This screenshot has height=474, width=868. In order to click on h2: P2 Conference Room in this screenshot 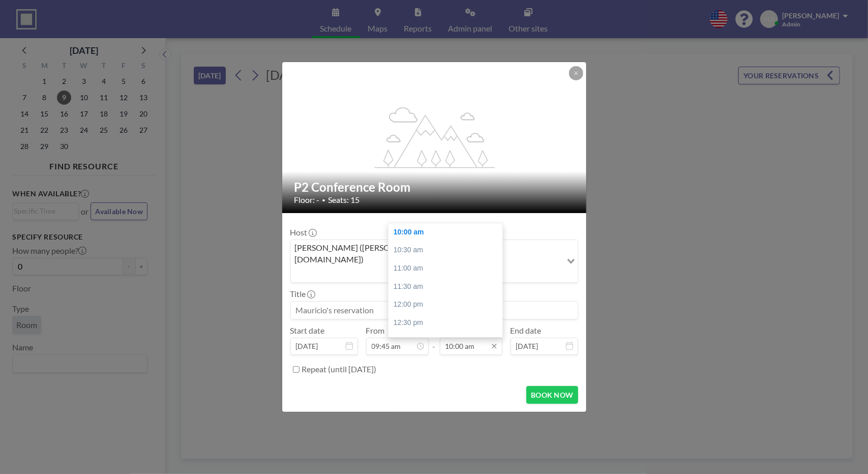, I will do `click(435, 187)`.